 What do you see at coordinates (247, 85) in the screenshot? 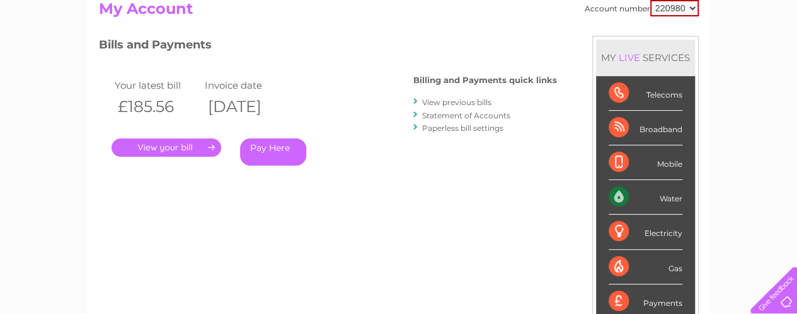
I see `td: Invoice date` at bounding box center [247, 85].